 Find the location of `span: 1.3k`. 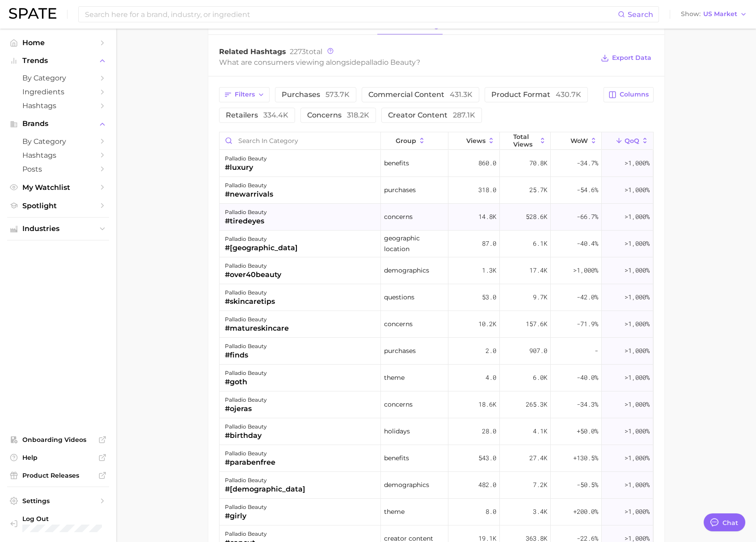

span: 1.3k is located at coordinates (490, 270).